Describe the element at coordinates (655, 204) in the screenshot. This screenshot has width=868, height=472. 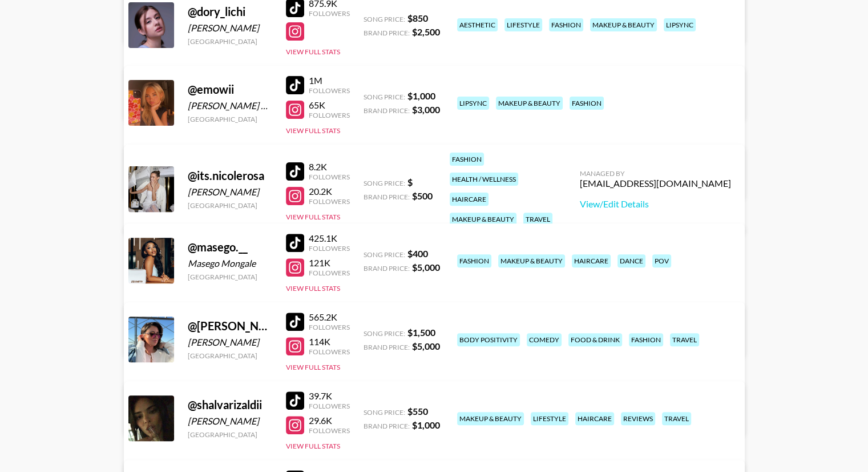
I see `a: View/Edit Details` at that location.